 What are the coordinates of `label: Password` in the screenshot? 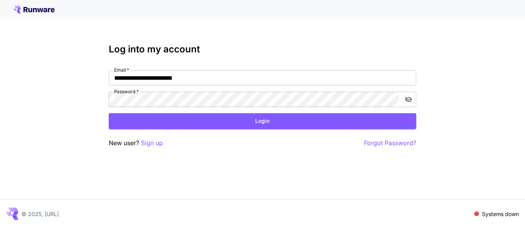 It's located at (126, 91).